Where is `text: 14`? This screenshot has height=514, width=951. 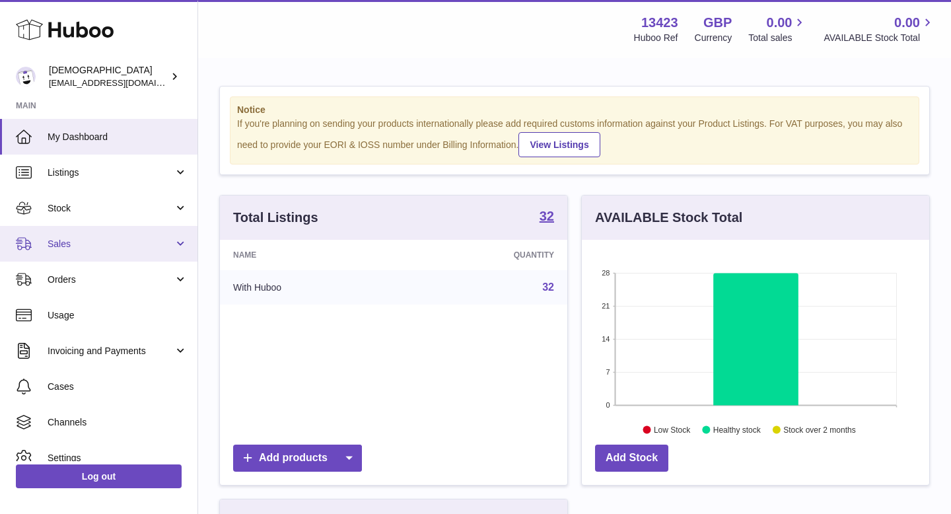
text: 14 is located at coordinates (606, 339).